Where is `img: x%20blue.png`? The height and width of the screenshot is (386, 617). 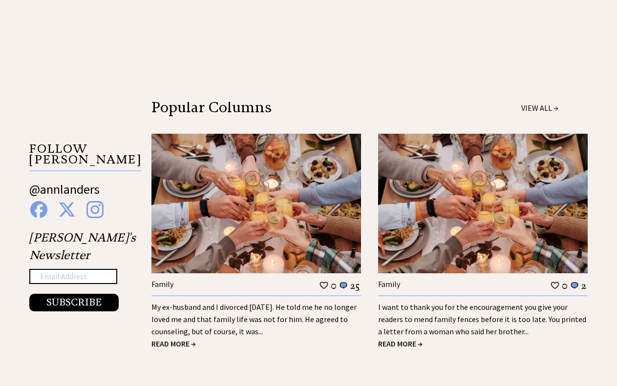 img: x%20blue.png is located at coordinates (67, 209).